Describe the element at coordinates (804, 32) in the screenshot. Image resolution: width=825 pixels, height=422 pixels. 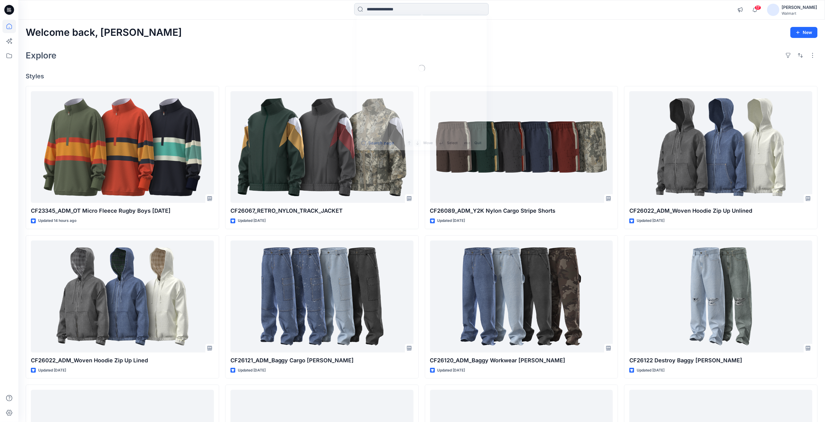
I see `button: New` at that location.